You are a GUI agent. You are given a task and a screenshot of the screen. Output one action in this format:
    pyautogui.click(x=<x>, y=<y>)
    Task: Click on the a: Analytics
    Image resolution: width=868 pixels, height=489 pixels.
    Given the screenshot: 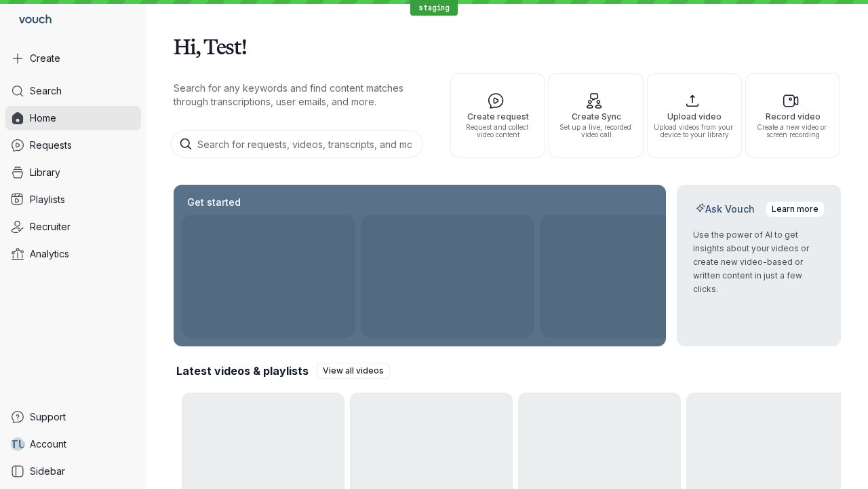 What is the action you would take?
    pyautogui.click(x=73, y=254)
    